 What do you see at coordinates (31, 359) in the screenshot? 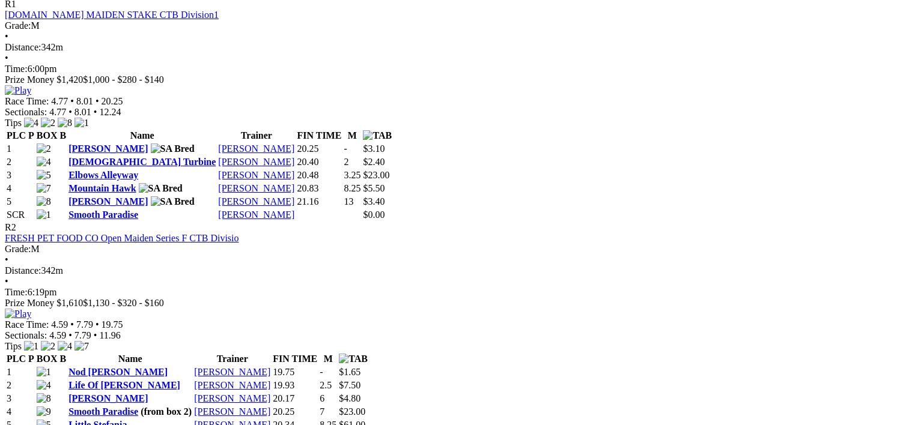
I see `span: P` at bounding box center [31, 359].